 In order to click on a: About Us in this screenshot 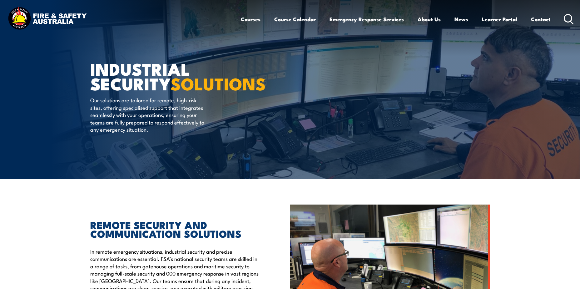, I will do `click(430, 19)`.